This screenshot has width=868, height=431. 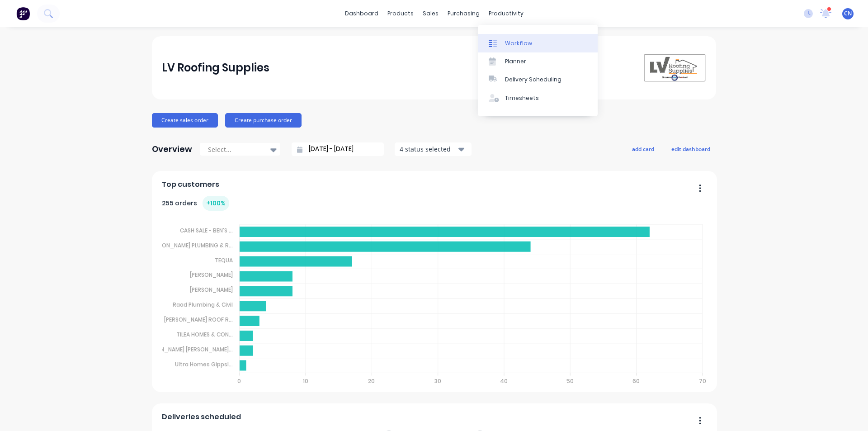 I want to click on div: products, so click(x=400, y=14).